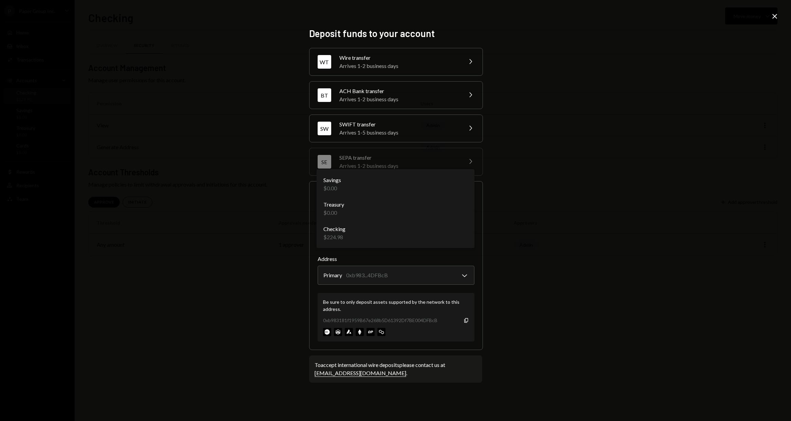  I want to click on div: SW, so click(325, 128).